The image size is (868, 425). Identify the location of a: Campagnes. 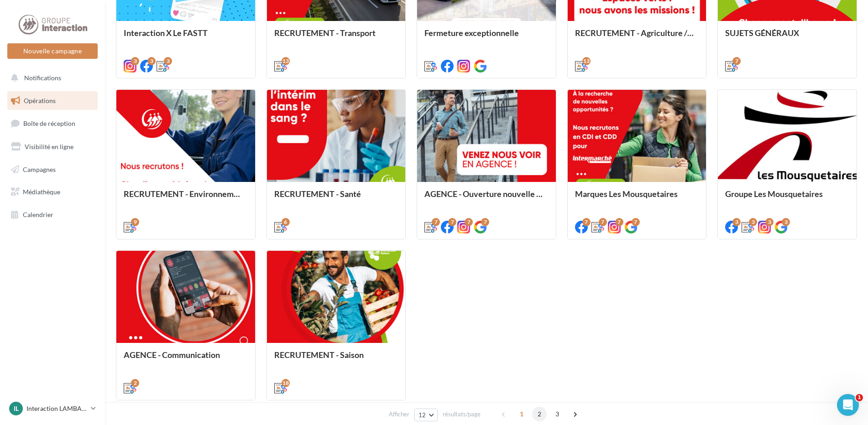
(53, 170).